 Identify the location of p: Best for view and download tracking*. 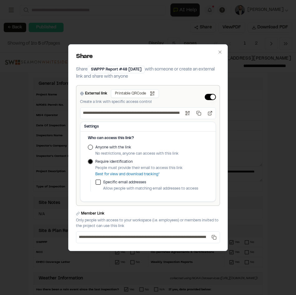
(139, 174).